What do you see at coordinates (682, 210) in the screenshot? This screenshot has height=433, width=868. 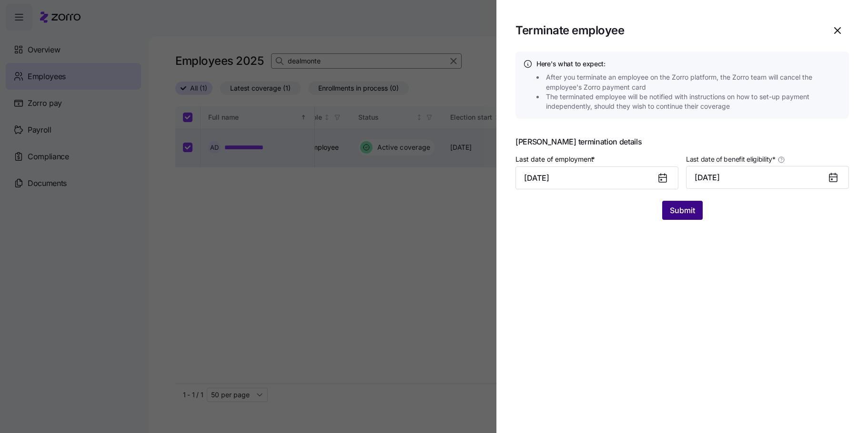 I see `span: Submit` at bounding box center [682, 210].